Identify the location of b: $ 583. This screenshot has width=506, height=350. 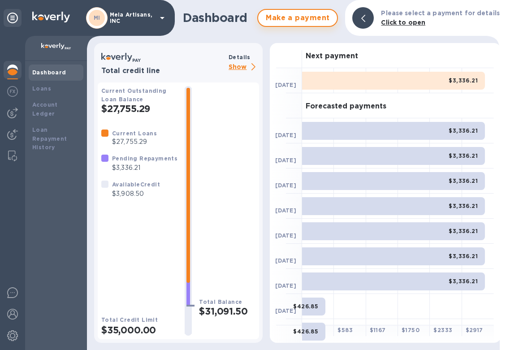
(345, 330).